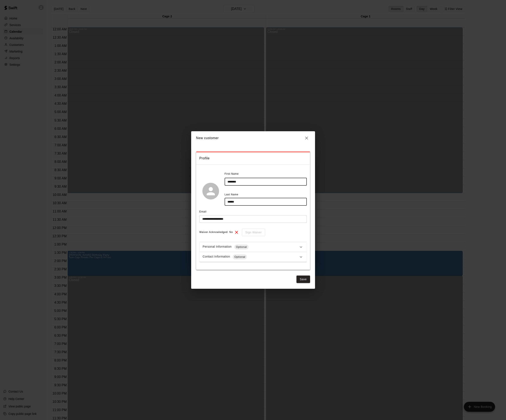 This screenshot has height=420, width=506. I want to click on span: Profile, so click(253, 158).